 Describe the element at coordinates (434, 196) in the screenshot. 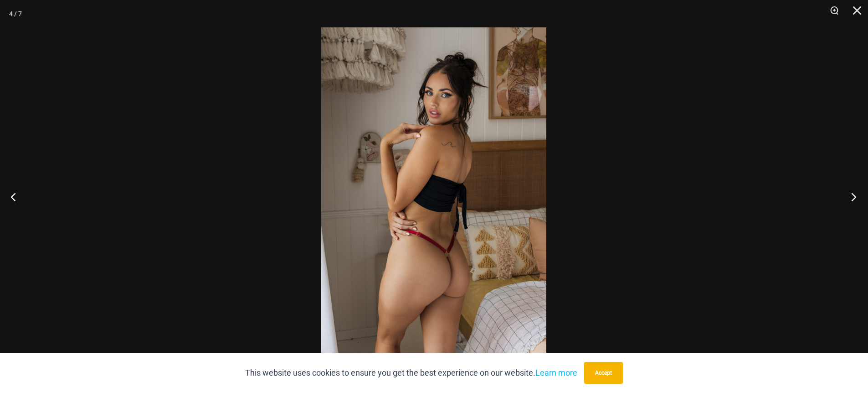

I see `img: Carla Red 6002 Bottom 04` at that location.